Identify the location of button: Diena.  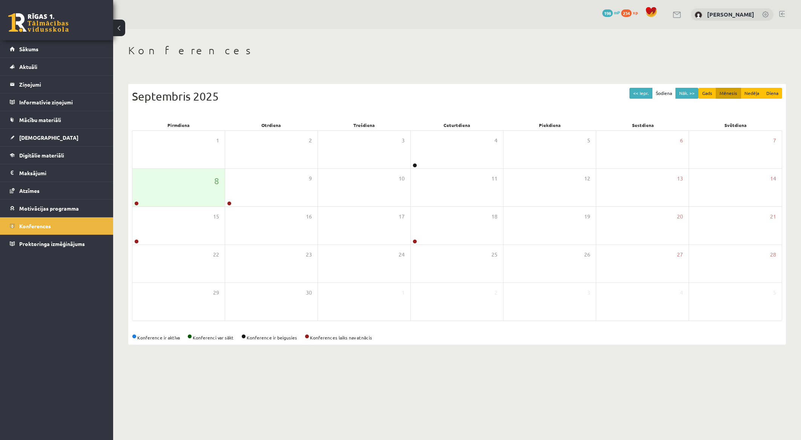
(772, 93).